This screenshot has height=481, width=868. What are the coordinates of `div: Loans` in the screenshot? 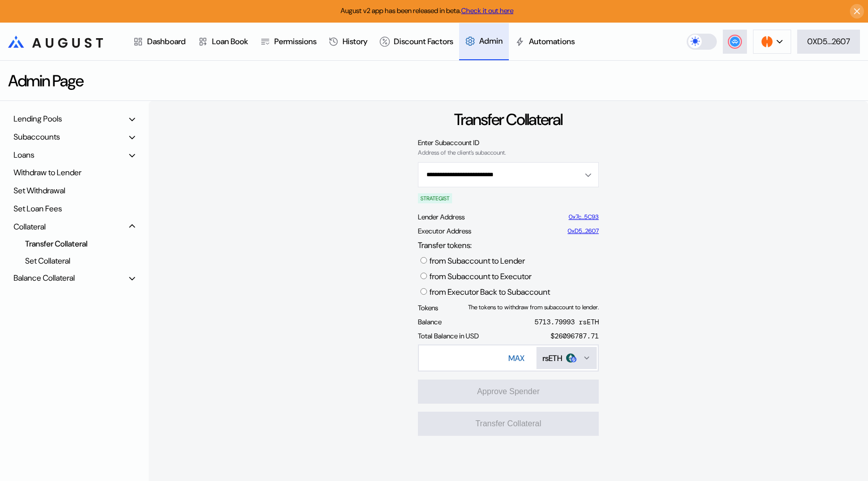 It's located at (24, 155).